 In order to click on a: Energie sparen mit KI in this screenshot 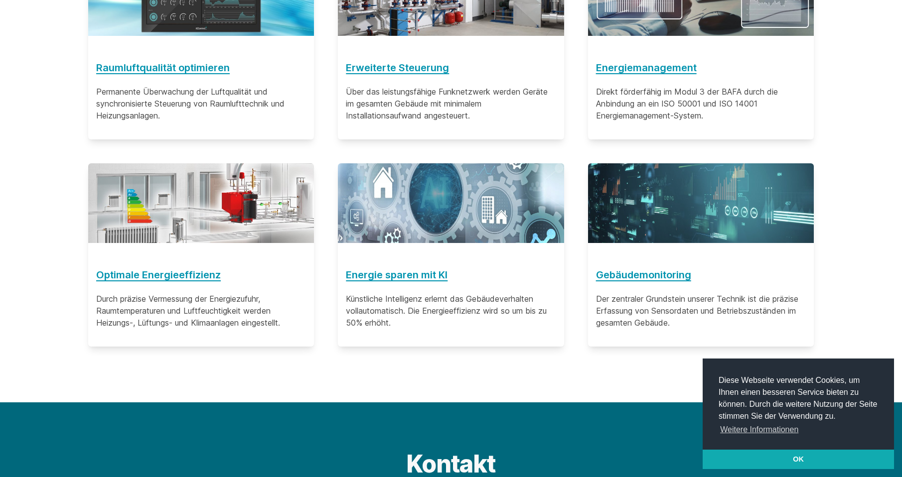, I will do `click(450, 275)`.